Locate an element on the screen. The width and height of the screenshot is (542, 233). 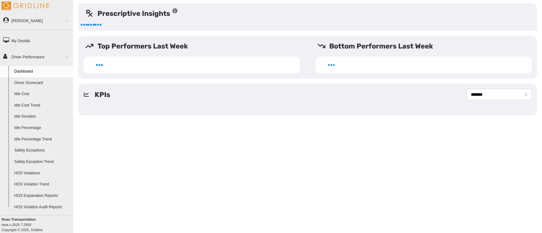
a: Safety Exception Trend is located at coordinates (42, 162).